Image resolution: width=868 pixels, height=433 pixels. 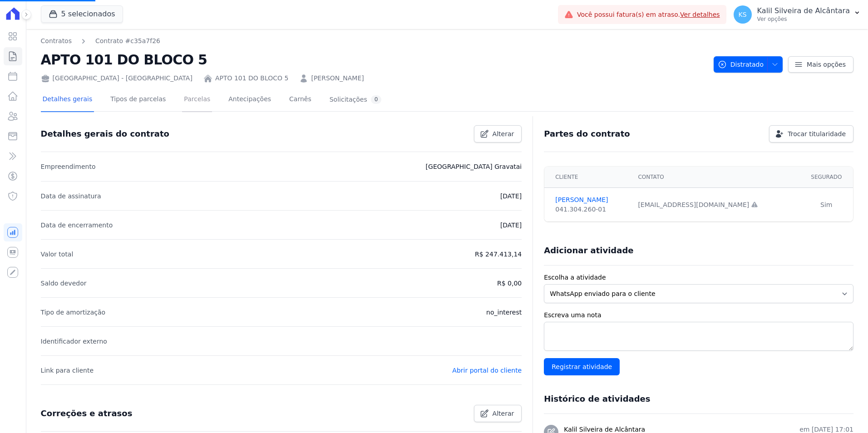 What do you see at coordinates (86, 413) in the screenshot?
I see `h3: Correções e atrasos` at bounding box center [86, 413].